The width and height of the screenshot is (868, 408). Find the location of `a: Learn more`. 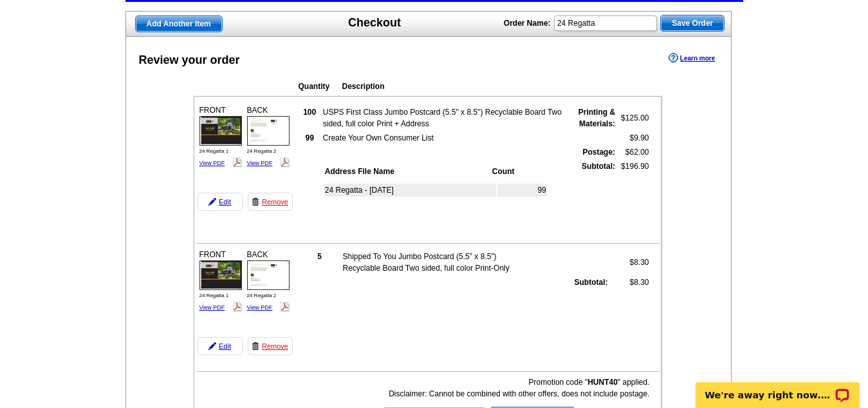

a: Learn more is located at coordinates (692, 58).